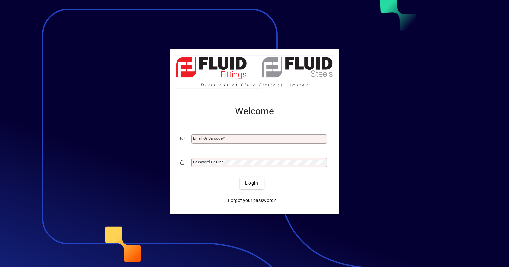  What do you see at coordinates (208, 138) in the screenshot?
I see `mat-label: Email or Barcode` at bounding box center [208, 138].